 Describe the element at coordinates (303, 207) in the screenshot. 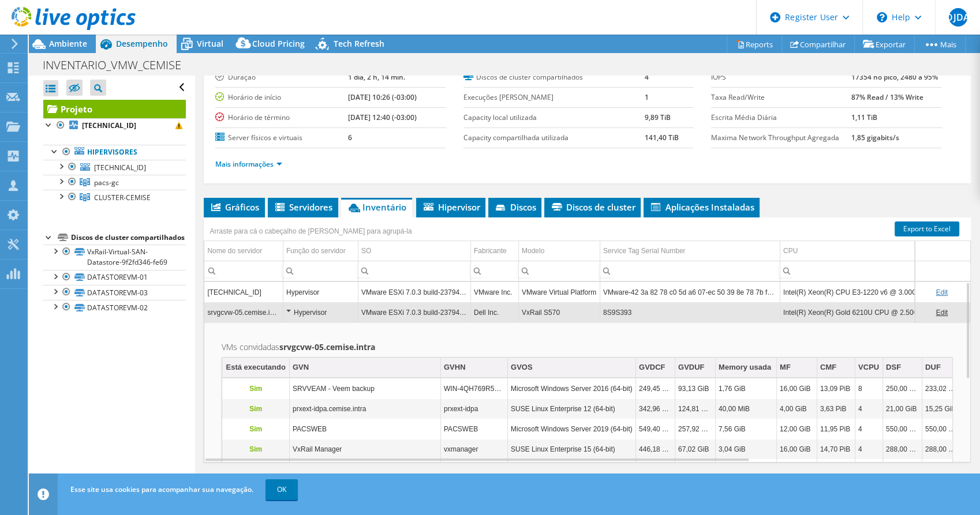

I see `span: Servidores` at that location.